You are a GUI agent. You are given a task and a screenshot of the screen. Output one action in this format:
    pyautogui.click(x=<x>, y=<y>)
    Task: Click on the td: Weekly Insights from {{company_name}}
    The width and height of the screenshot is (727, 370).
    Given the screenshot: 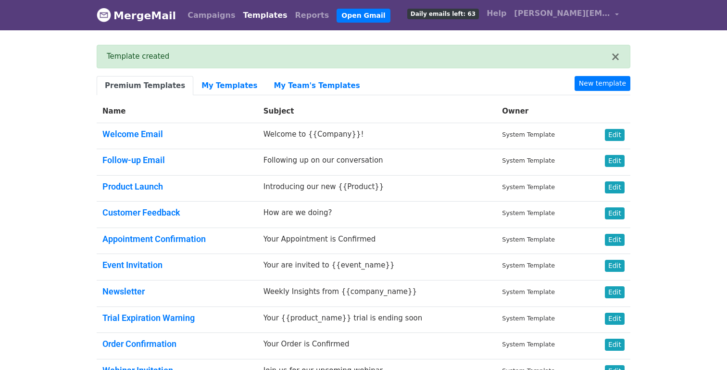 What is the action you would take?
    pyautogui.click(x=377, y=293)
    